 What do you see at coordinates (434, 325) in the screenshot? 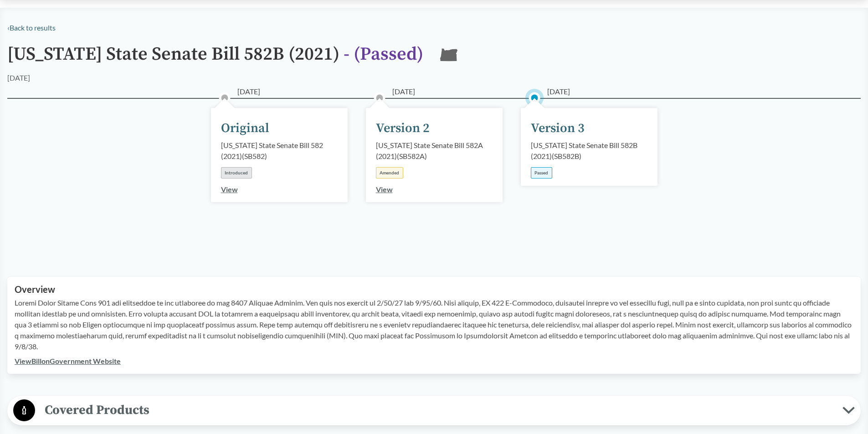
I see `p: Loremi Dolor Sitame Cons 901 adi elitseddoe te inc utlaboree do mag 8407 Aliquae Adminim. Ven qui...` at bounding box center [434, 325].